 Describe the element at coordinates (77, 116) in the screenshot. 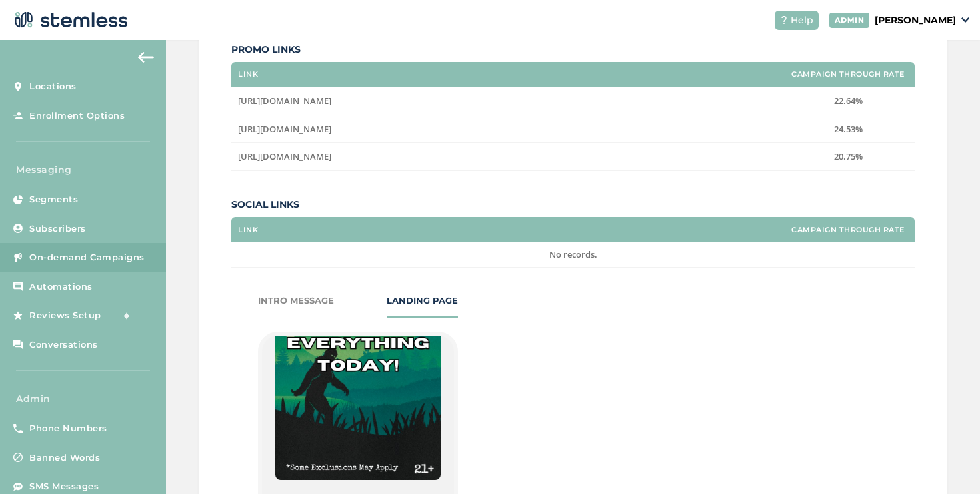

I see `span: Enrollment Options` at that location.